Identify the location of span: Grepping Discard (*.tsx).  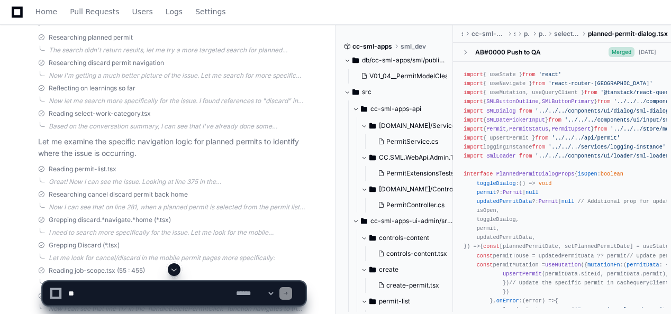
(84, 245).